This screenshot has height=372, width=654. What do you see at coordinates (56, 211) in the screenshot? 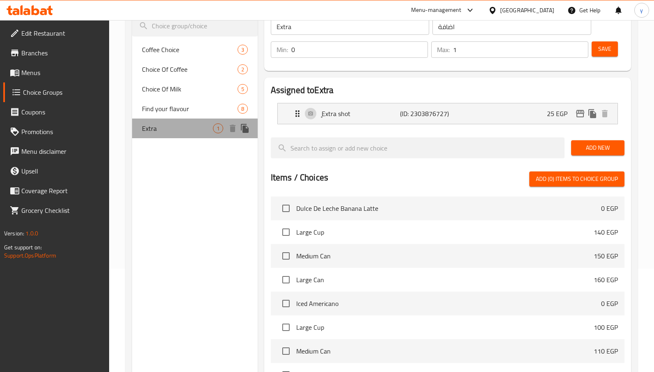
I see `a: Grocery Checklist` at bounding box center [56, 211].